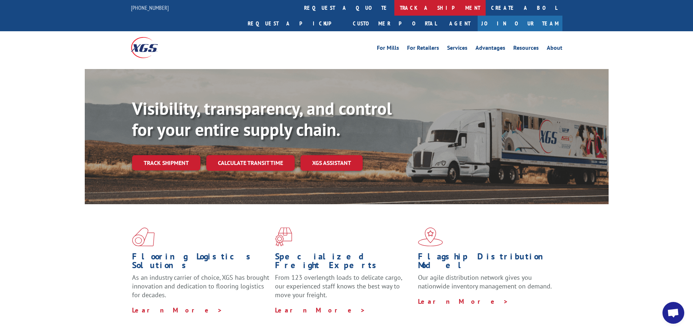  What do you see at coordinates (554, 49) in the screenshot?
I see `a: About` at bounding box center [554, 49].